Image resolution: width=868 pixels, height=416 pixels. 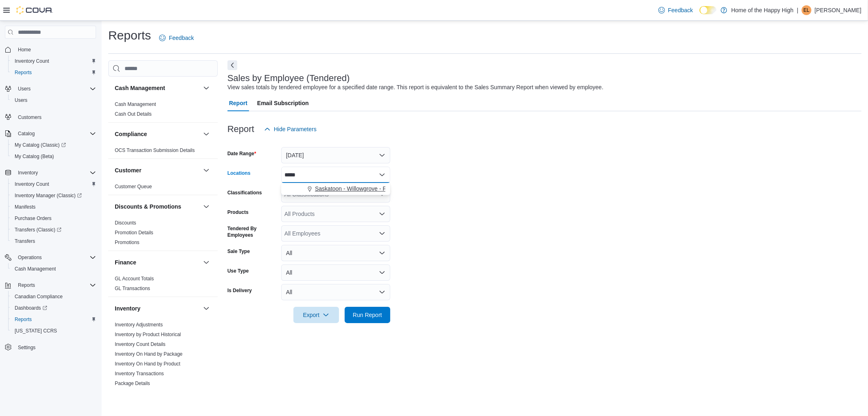 What do you see at coordinates (238, 212) in the screenshot?
I see `label: Products` at bounding box center [238, 212].